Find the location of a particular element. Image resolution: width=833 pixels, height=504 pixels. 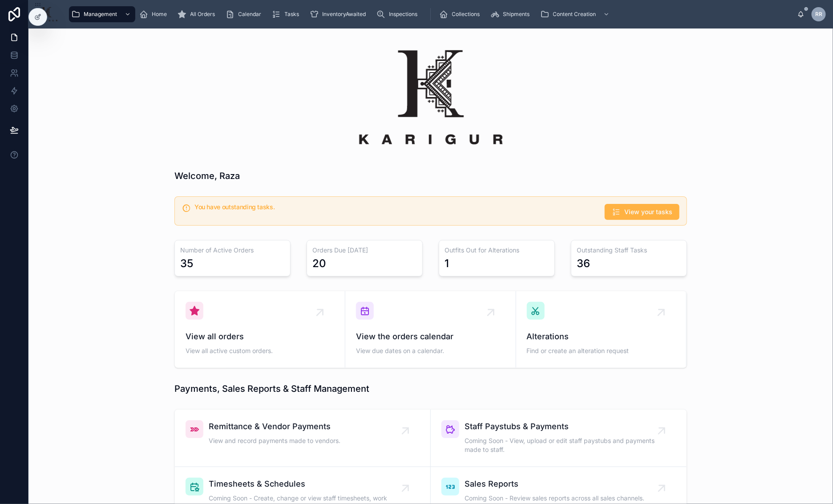

span: Coming Soon - View, upload or edit staff paystubs and payments made to staff. is located at coordinates (563, 445).